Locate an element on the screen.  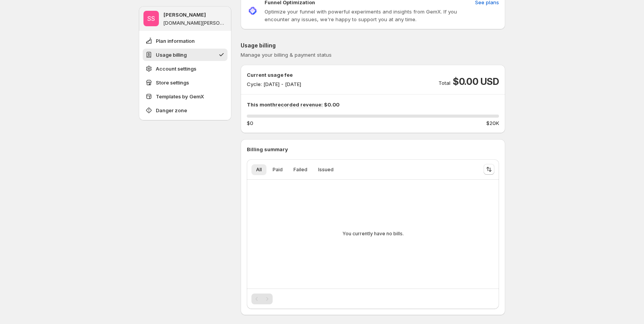
p: Current usage fee is located at coordinates (274, 75).